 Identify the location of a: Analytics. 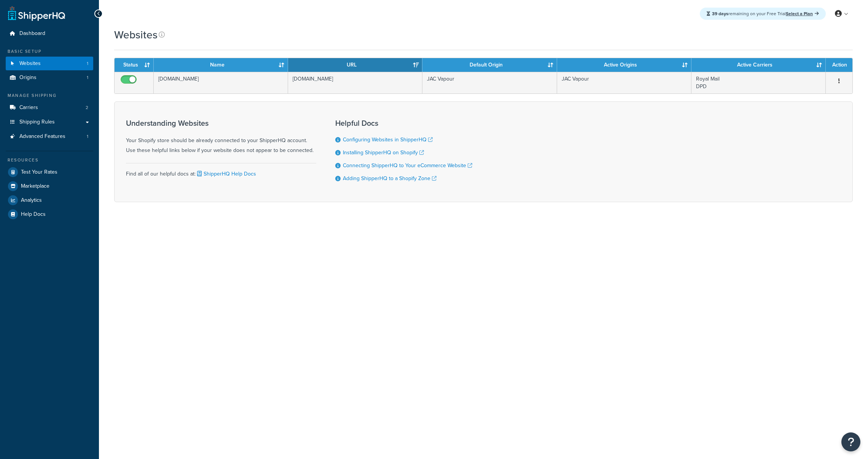
(50, 200).